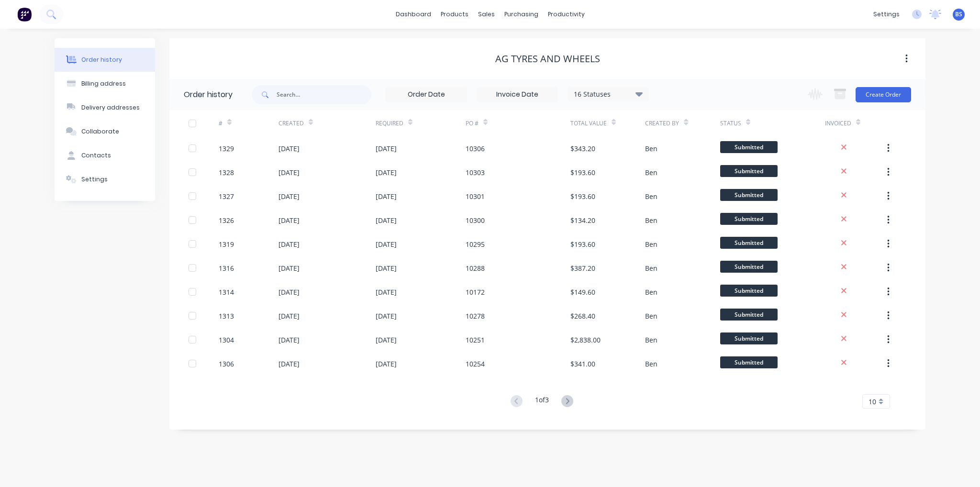 This screenshot has height=487, width=980. Describe the element at coordinates (226, 340) in the screenshot. I see `div: 1304` at that location.